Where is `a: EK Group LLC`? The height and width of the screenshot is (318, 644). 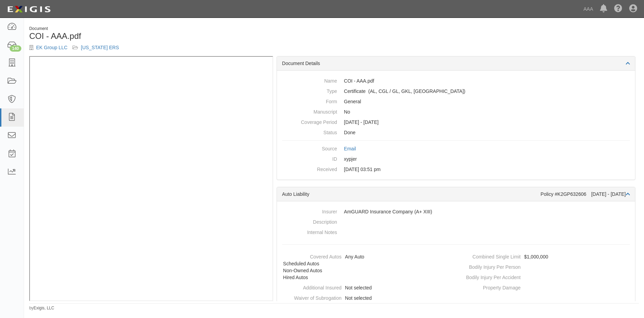
a: EK Group LLC is located at coordinates (52, 48).